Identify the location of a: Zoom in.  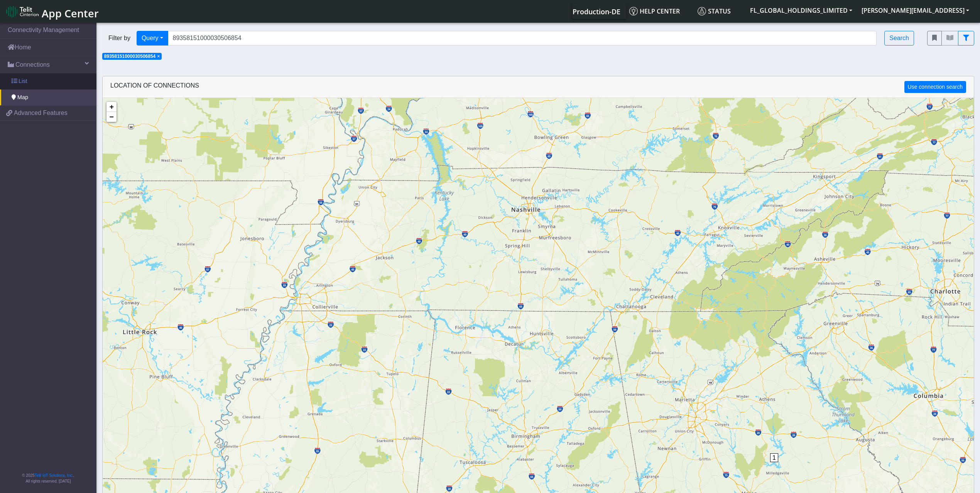
(111, 107).